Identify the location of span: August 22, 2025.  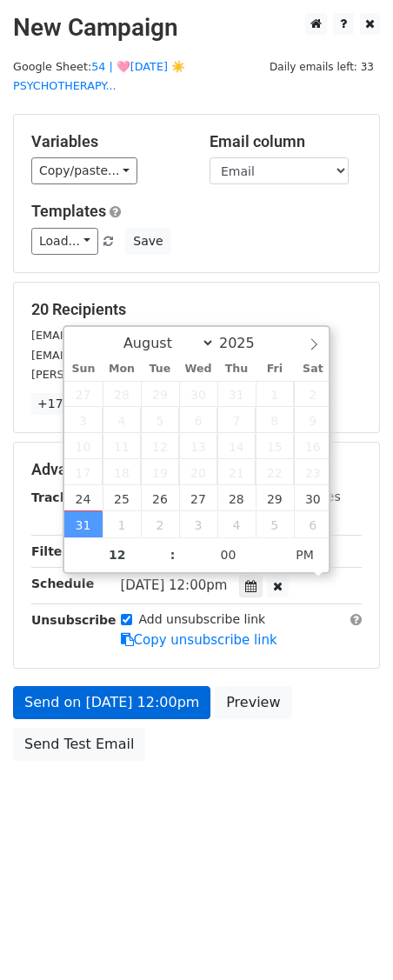
(275, 473).